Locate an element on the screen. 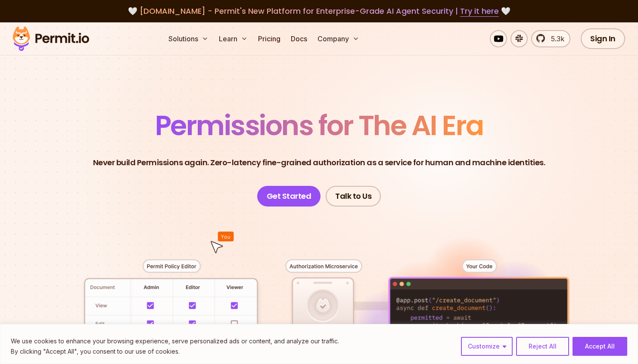  p: By clicking "Accept All", you consent to our use of cookies. is located at coordinates (175, 352).